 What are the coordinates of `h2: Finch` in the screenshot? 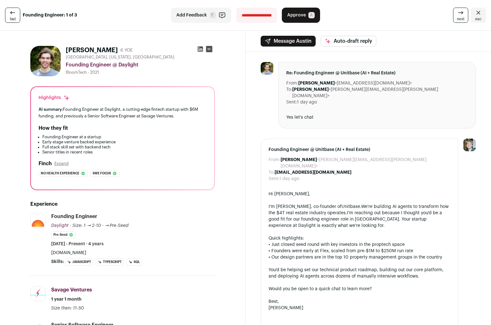 It's located at (45, 163).